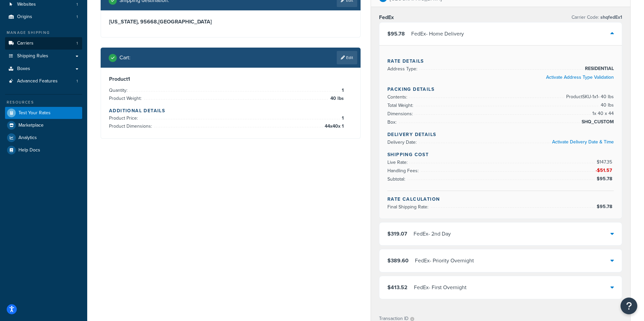  What do you see at coordinates (393, 122) in the screenshot?
I see `span: Box:` at bounding box center [393, 122].